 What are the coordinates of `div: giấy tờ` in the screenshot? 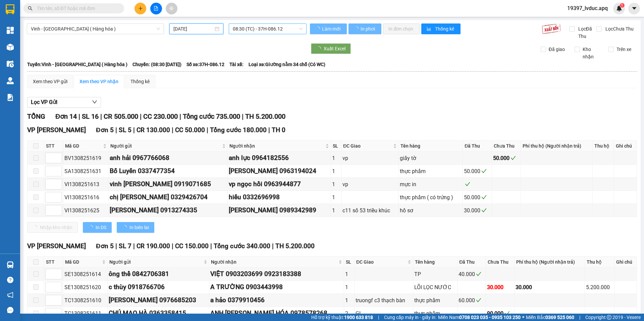 It's located at (430, 158).